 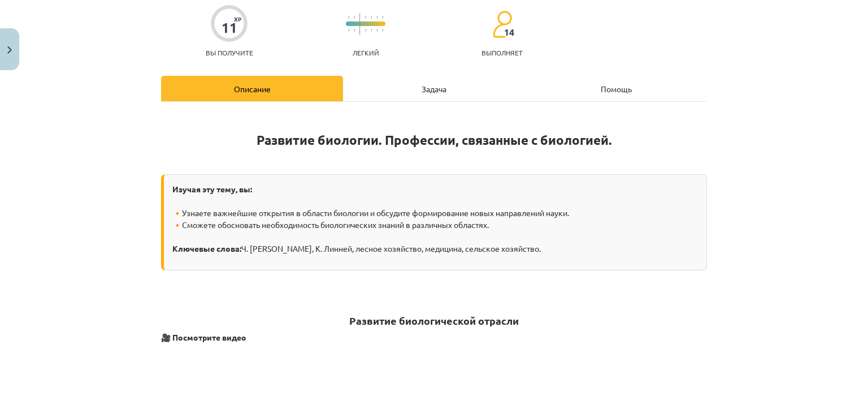 I want to click on font: 🔸Сможете обосновать необходимость биологических знаний в различных областях., so click(x=331, y=225).